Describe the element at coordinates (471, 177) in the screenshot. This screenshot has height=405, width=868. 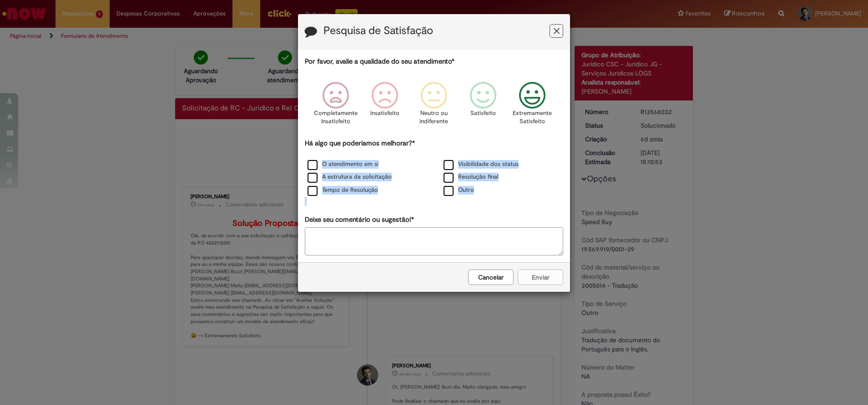
I see `label: Resolução final` at that location.